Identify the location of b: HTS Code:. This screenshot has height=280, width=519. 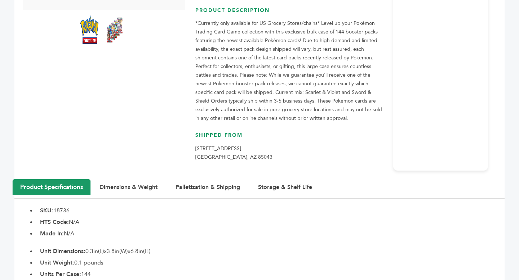
(54, 222).